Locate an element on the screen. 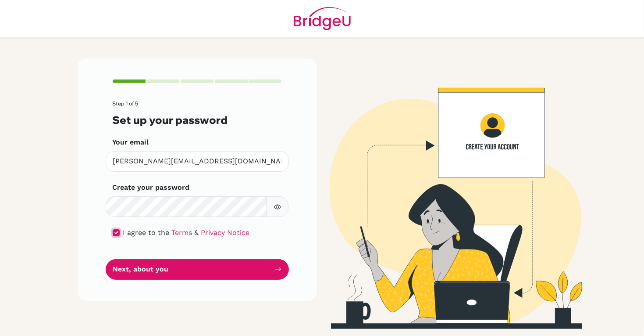  input: Insert your email* is located at coordinates (197, 161).